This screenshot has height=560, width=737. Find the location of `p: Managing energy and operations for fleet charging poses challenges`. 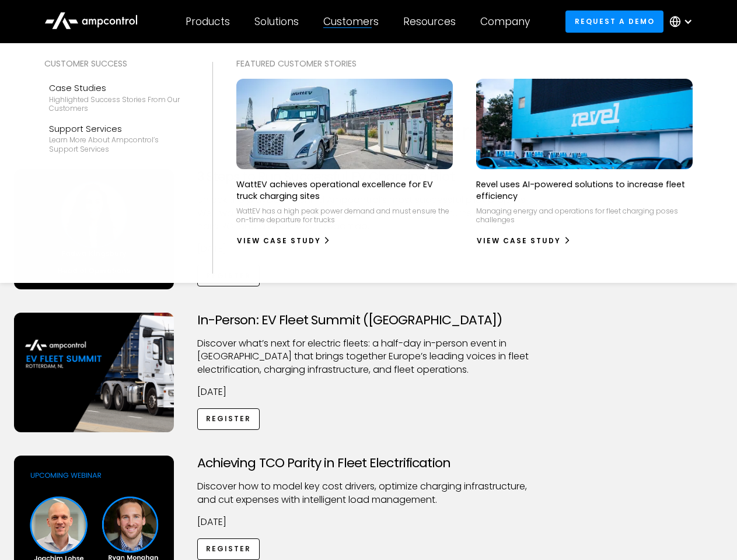

p: Managing energy and operations for fleet charging poses challenges is located at coordinates (584, 215).